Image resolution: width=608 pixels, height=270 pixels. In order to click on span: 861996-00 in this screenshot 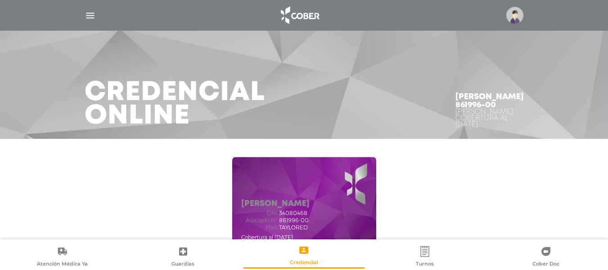, I will do `click(294, 220)`.